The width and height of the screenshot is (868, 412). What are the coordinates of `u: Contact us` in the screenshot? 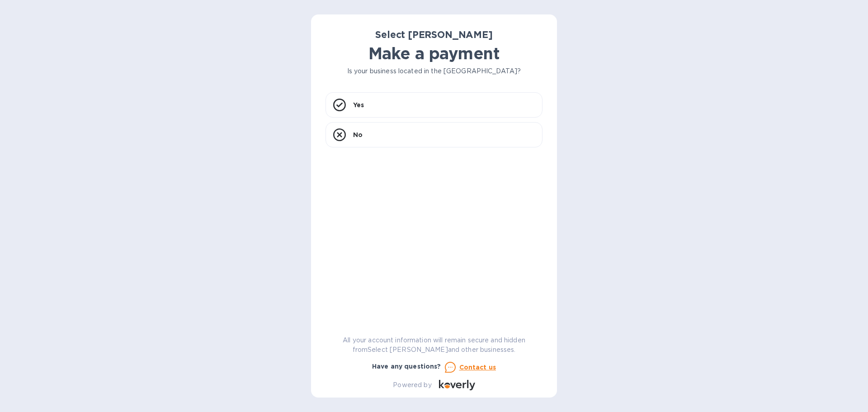 It's located at (478, 367).